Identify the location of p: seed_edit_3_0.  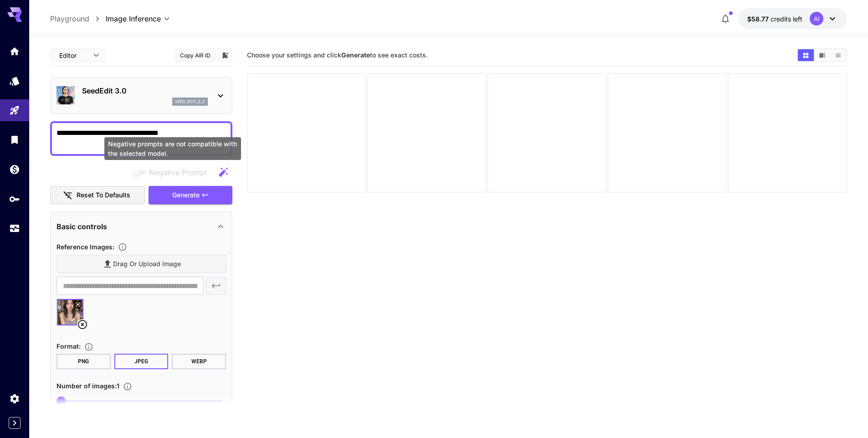
(190, 102).